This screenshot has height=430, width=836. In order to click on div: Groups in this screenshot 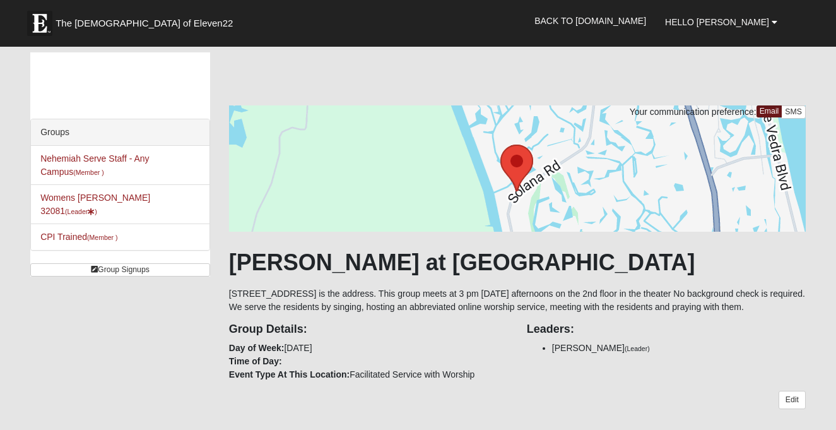, I will do `click(120, 132)`.